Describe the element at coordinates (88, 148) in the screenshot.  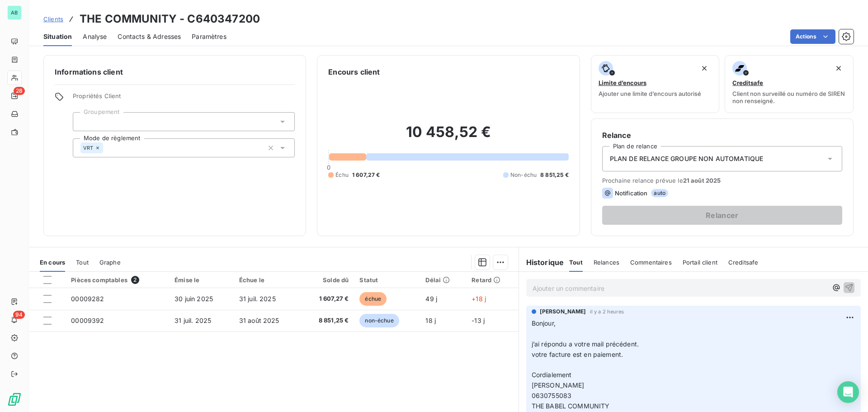
I see `span: VRT` at that location.